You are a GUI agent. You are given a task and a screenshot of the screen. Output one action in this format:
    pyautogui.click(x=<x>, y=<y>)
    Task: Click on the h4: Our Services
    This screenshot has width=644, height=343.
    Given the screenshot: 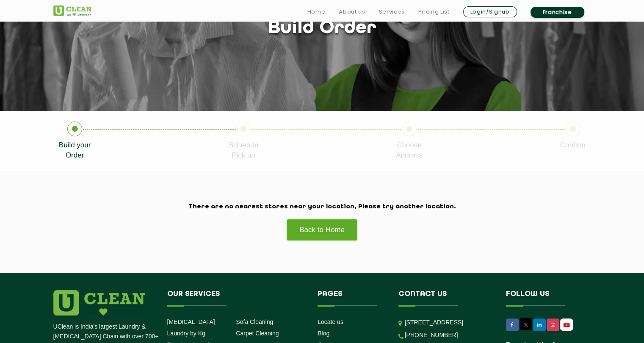 What is the action you would take?
    pyautogui.click(x=236, y=298)
    